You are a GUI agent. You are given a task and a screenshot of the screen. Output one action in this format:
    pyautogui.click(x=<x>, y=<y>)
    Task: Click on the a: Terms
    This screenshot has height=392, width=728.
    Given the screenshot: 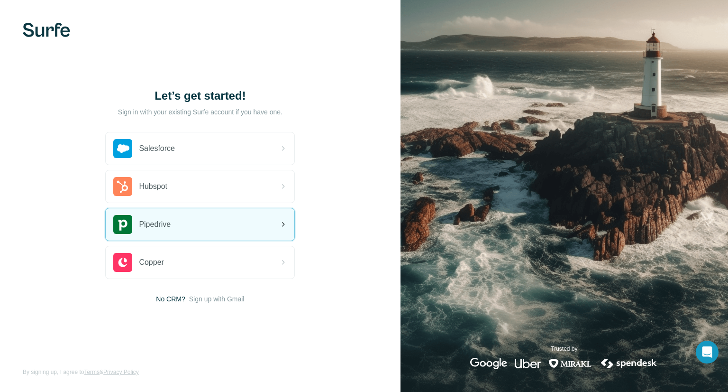 What is the action you would take?
    pyautogui.click(x=92, y=372)
    